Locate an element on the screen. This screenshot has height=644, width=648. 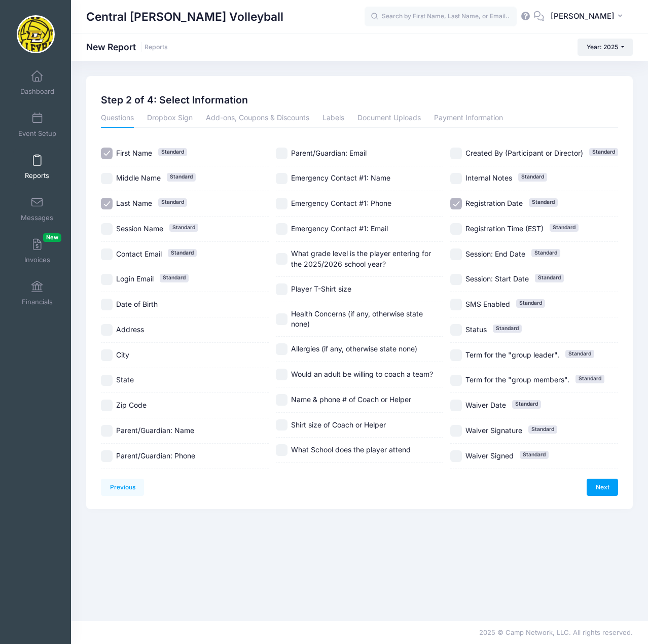
span: What School does the player attend is located at coordinates (351, 449).